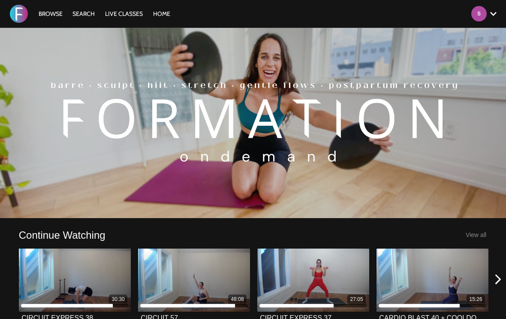 The width and height of the screenshot is (506, 319). I want to click on a: Search, so click(84, 14).